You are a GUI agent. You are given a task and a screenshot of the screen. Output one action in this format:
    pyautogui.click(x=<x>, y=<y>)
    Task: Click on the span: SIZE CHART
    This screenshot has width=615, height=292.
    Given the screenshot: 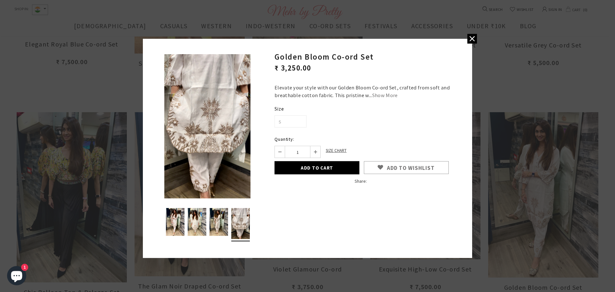 What is the action you would take?
    pyautogui.click(x=336, y=150)
    